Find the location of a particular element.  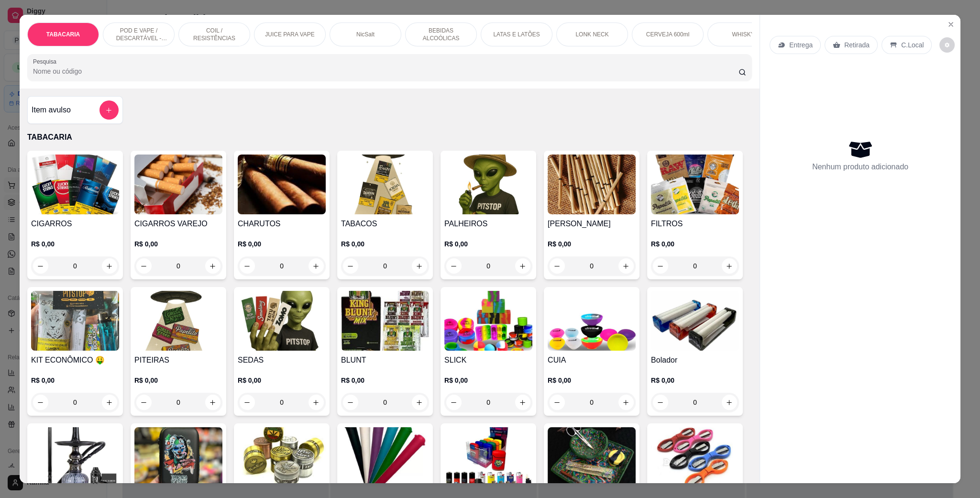

p: CERVEJA 600ml is located at coordinates (668, 34).